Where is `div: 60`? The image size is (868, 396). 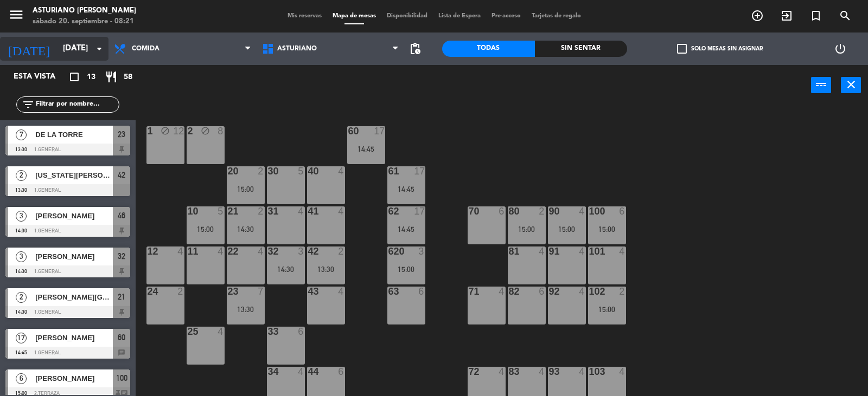 div: 60 is located at coordinates (348, 131).